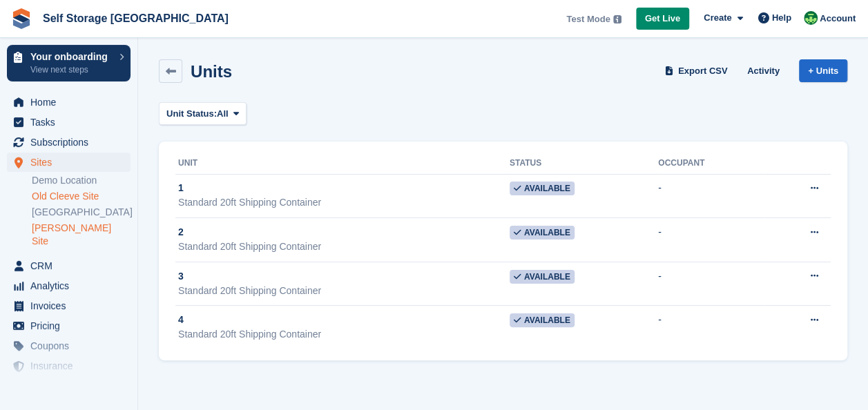 The height and width of the screenshot is (410, 868). Describe the element at coordinates (72, 102) in the screenshot. I see `span: Home` at that location.